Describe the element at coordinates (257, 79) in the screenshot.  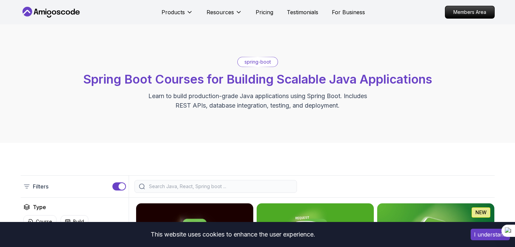
I see `span: Spring Boot Courses for Building Scalable Java Applications` at that location.